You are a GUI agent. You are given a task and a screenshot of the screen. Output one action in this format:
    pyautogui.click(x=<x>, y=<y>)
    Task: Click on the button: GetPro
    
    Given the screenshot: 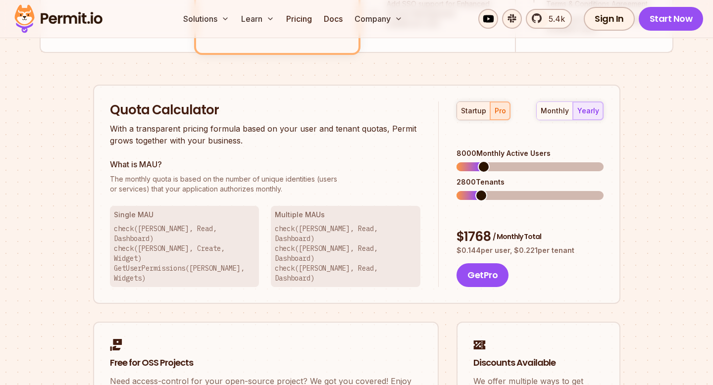 What is the action you would take?
    pyautogui.click(x=482, y=275)
    